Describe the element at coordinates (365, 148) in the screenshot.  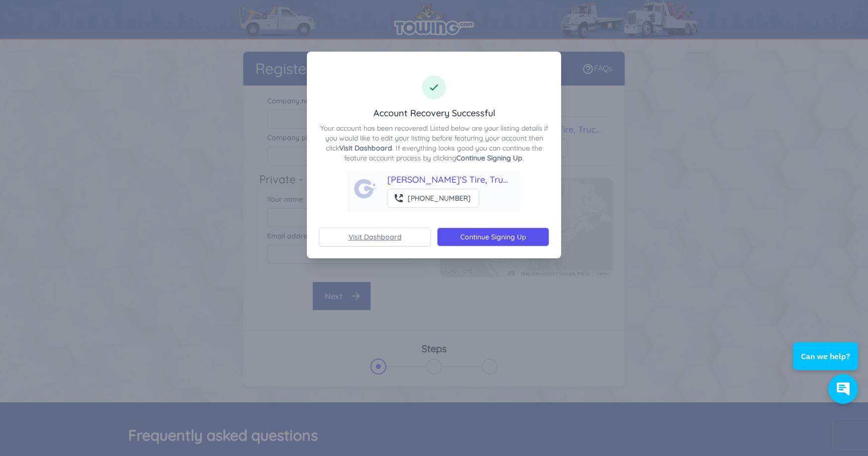
I see `b: Visit Dashboard` at that location.